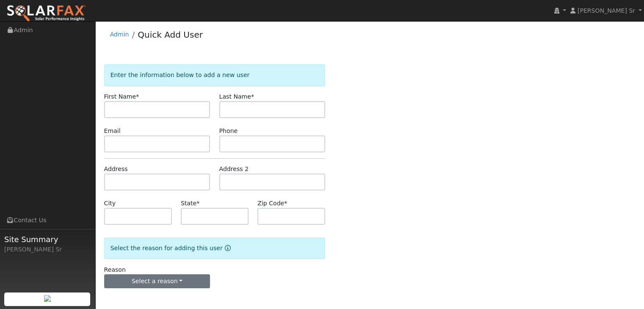 The height and width of the screenshot is (309, 644). I want to click on label: Address 2, so click(234, 169).